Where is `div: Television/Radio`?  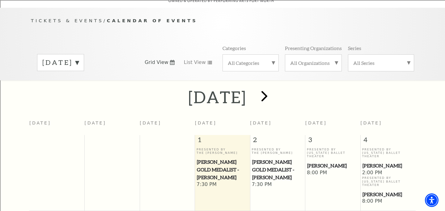
div: Television/Radio is located at coordinates (222, 100).